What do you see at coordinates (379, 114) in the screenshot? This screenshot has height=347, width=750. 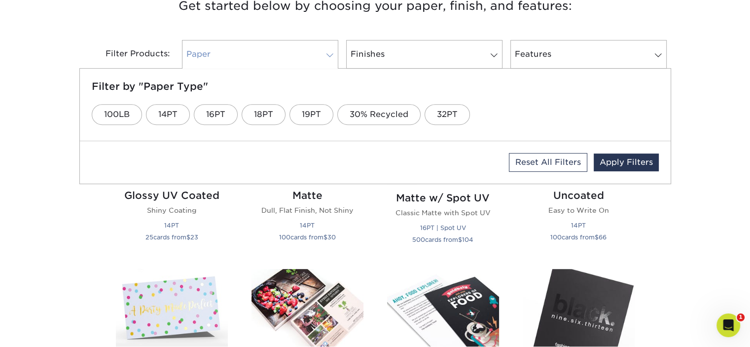 I see `a: 30% Recycled` at bounding box center [379, 114].